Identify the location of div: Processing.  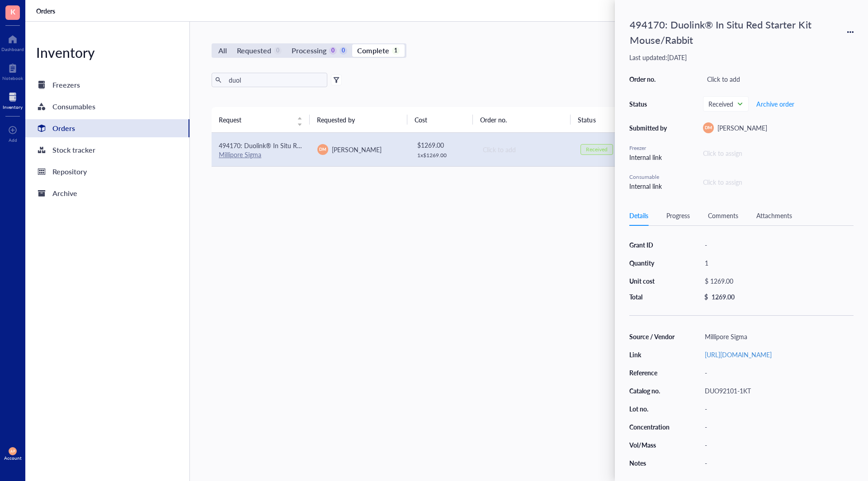
(309, 50).